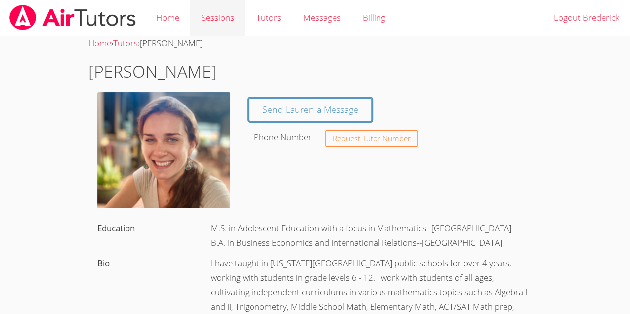 This screenshot has height=314, width=630. What do you see at coordinates (371, 138) in the screenshot?
I see `button: Request Tutor Number` at bounding box center [371, 138].